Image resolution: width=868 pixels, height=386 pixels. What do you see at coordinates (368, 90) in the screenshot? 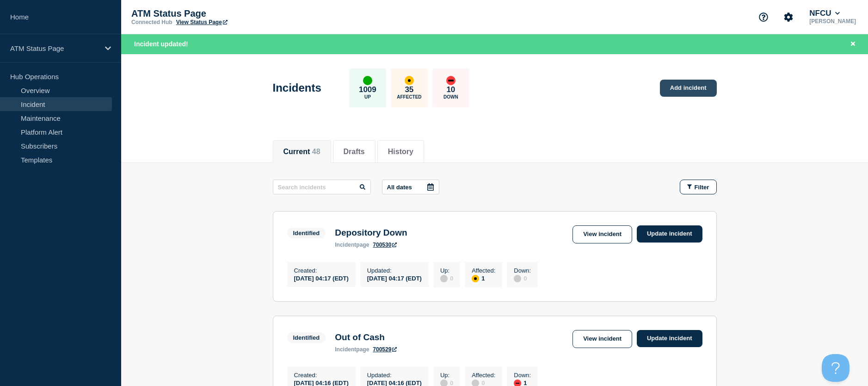
I see `p: 1009` at bounding box center [368, 90].